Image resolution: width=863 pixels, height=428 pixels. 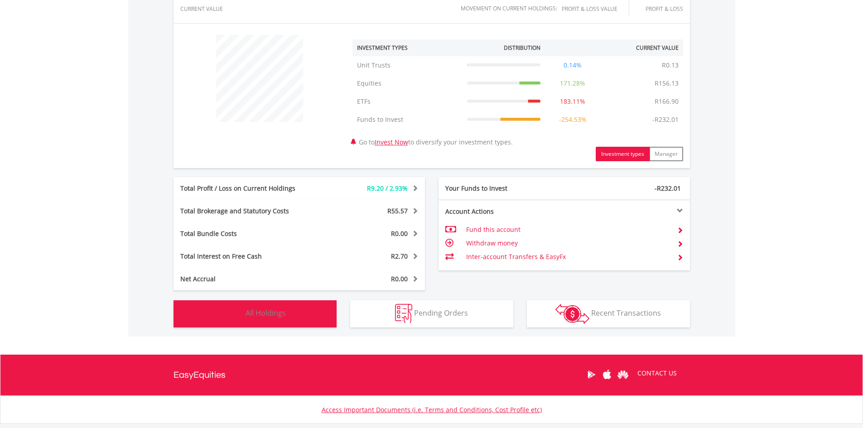 I want to click on button: Recent Transactions, so click(x=608, y=314).